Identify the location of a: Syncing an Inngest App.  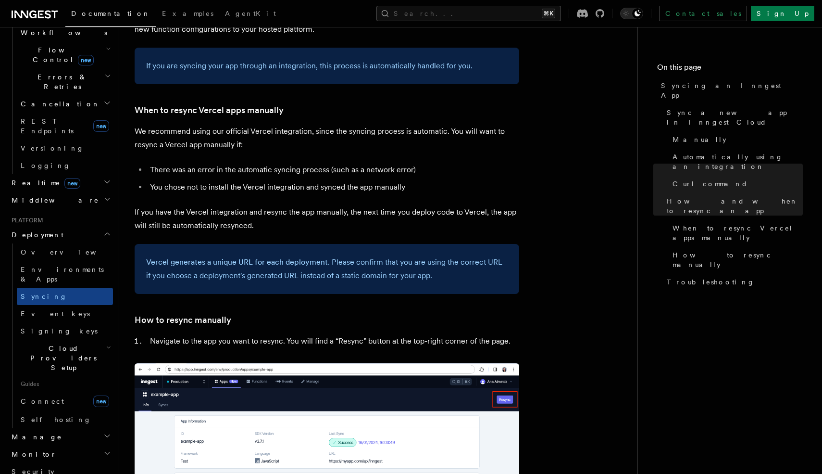
(730, 90).